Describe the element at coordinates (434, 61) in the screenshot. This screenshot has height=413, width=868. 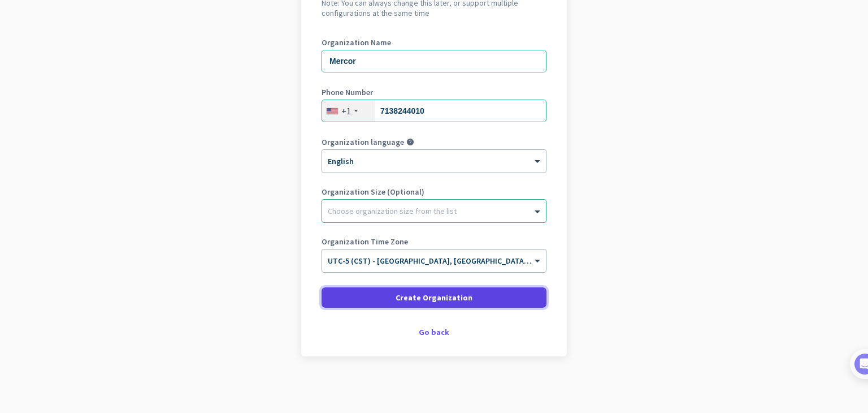
I see `input: What is the name of your organization?` at that location.